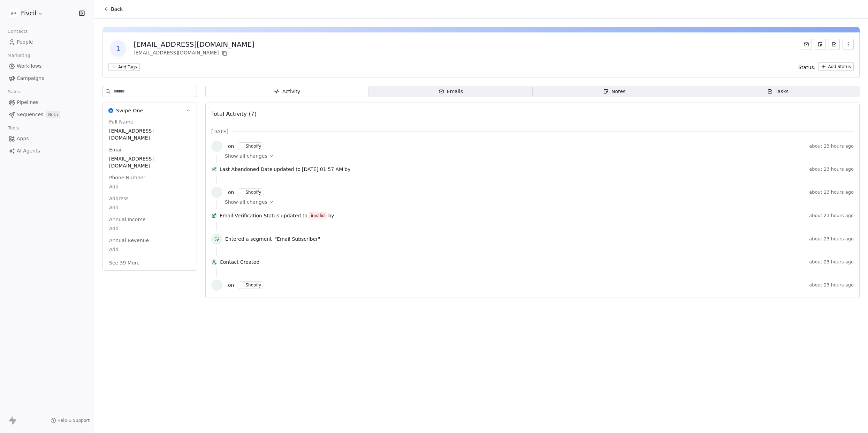  I want to click on span: Workflows, so click(29, 66).